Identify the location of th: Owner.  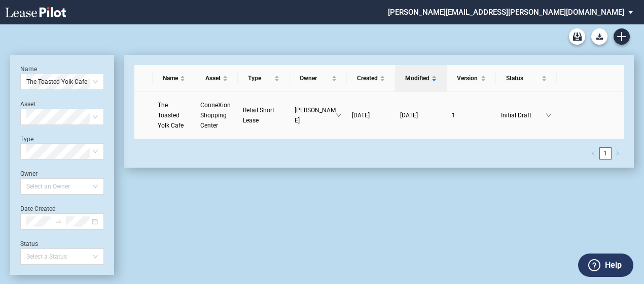
(318, 78).